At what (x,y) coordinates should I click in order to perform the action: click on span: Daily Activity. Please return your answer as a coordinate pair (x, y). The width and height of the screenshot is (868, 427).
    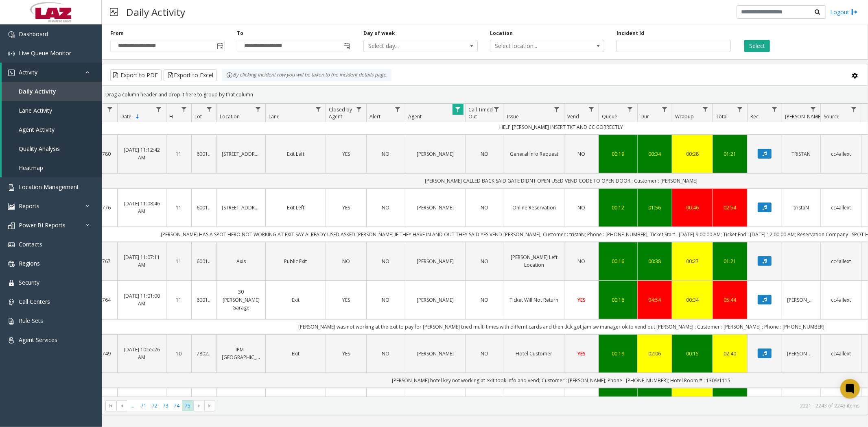
    Looking at the image, I should click on (38, 91).